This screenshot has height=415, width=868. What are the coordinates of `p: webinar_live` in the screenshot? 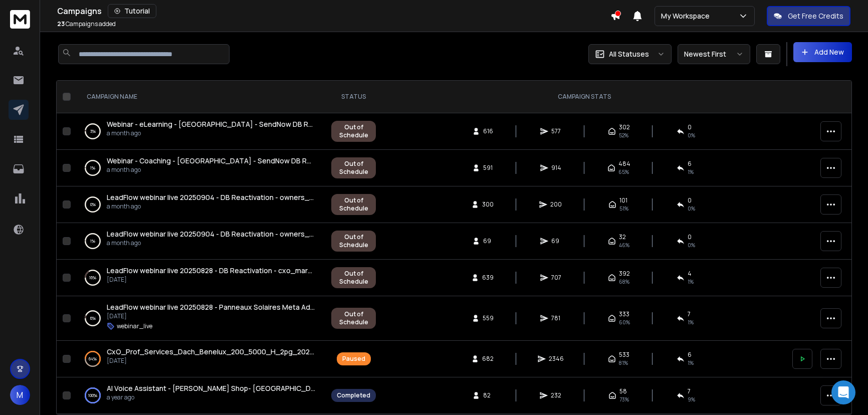 It's located at (135, 327).